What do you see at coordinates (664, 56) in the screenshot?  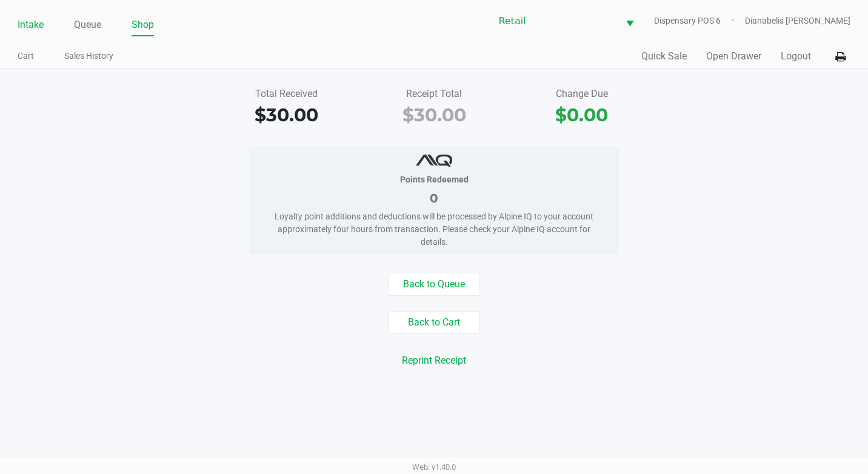 I see `button: Quick Sale` at bounding box center [664, 56].